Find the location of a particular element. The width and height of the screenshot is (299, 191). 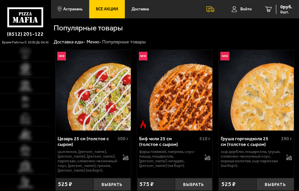

img: Цезарь 25 см (толстое с сыром) is located at coordinates (93, 90).